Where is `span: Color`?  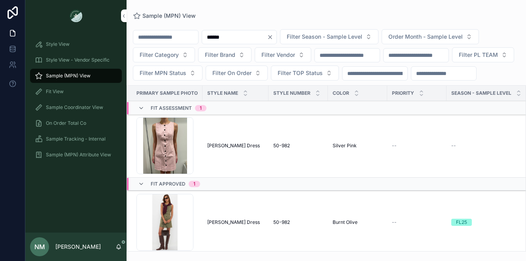
span: Color is located at coordinates (341, 93).